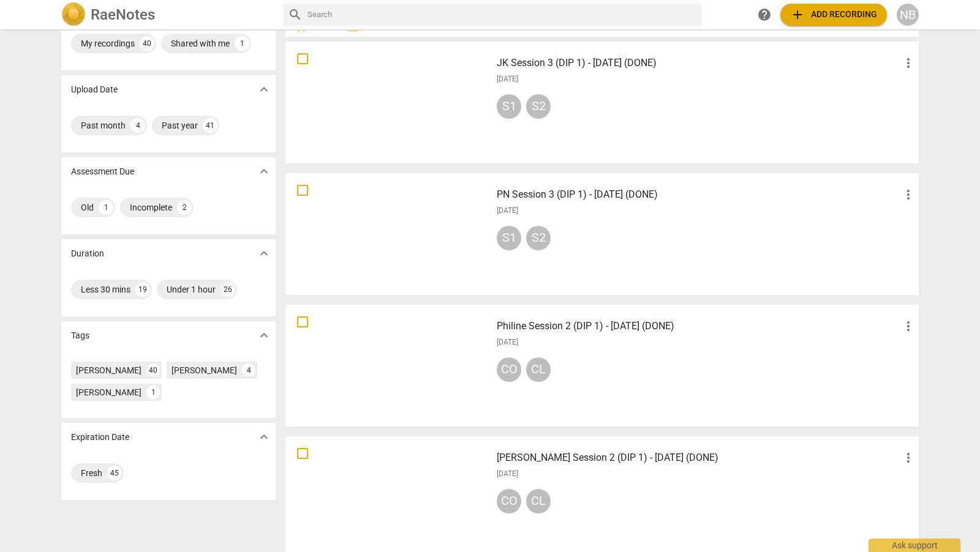 The image size is (980, 552). Describe the element at coordinates (185, 208) in the screenshot. I see `div: 2` at that location.